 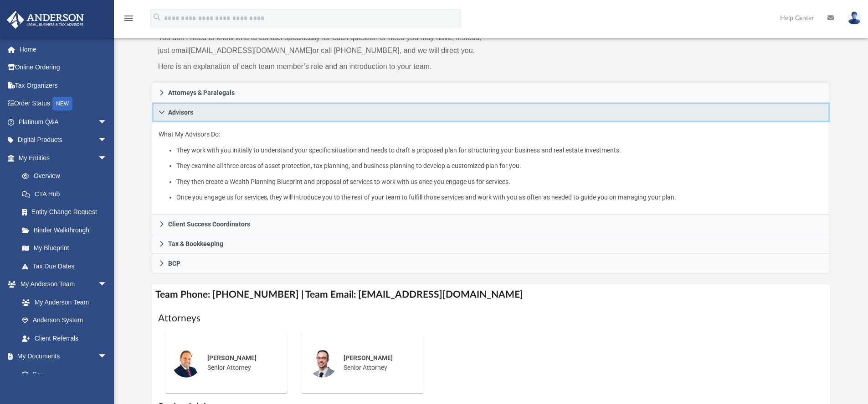 What do you see at coordinates (322, 44) in the screenshot?
I see `p: You don’t need to know who to contact specifically for each question or need you may have; instea...` at bounding box center [322, 44].